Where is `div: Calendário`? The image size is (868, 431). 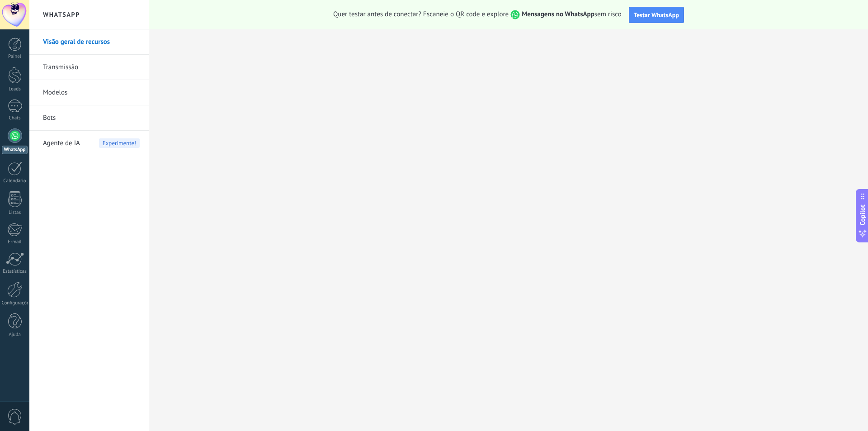 div: Calendário is located at coordinates (15, 181).